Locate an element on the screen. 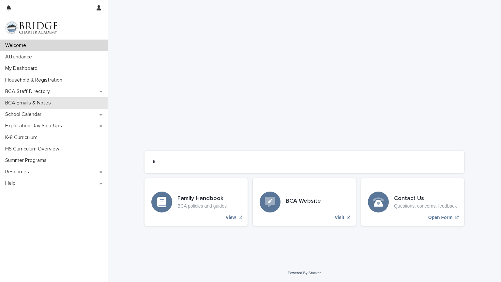  a: Open Form is located at coordinates (413, 202).